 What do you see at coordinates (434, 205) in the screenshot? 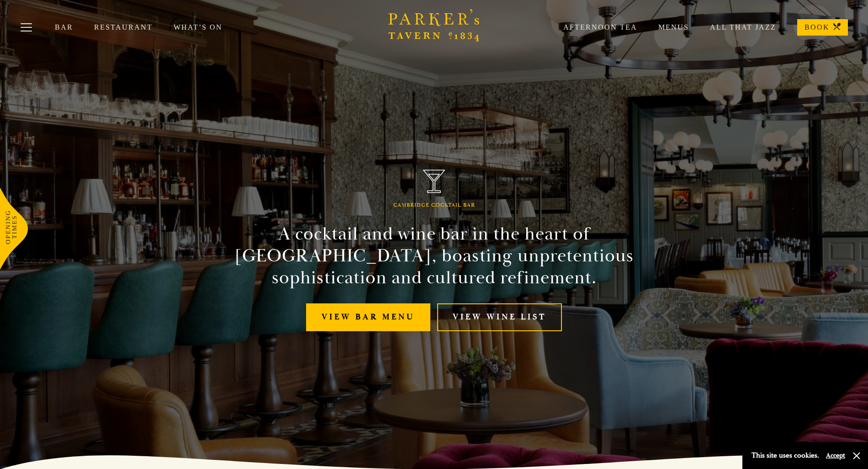
I see `h1: Cambridge Cocktail Bar` at bounding box center [434, 205].